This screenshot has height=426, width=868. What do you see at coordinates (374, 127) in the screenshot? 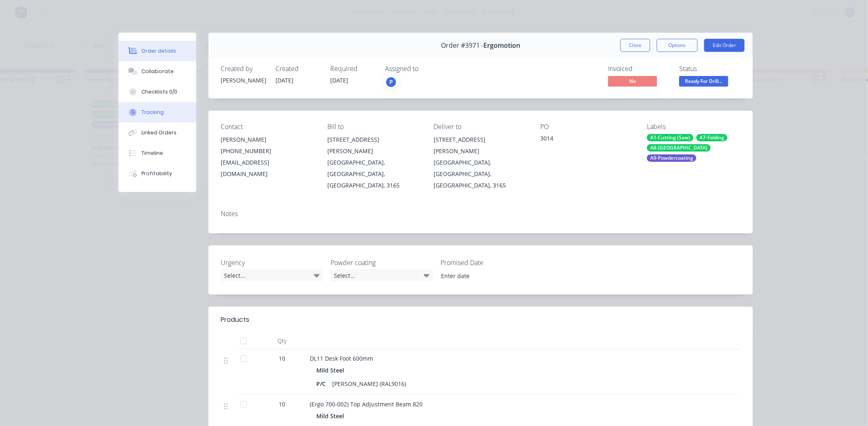
I see `div: Bill to` at bounding box center [374, 127].